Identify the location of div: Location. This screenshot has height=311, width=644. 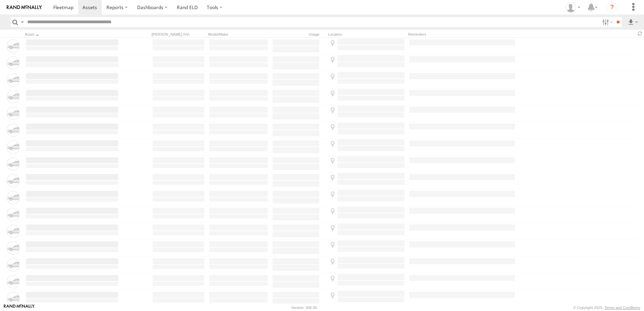
(367, 34).